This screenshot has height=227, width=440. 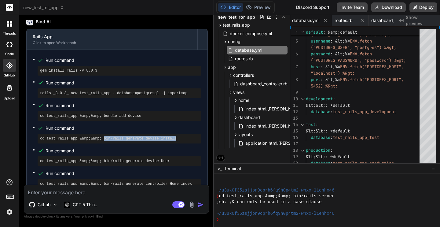 What do you see at coordinates (9, 98) in the screenshot?
I see `label: Upload` at bounding box center [9, 98].